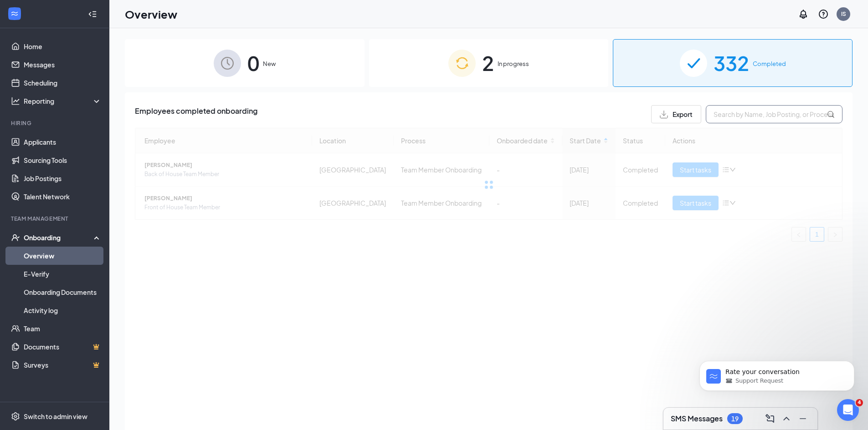 Image resolution: width=868 pixels, height=430 pixels. I want to click on span: Export, so click(683, 115).